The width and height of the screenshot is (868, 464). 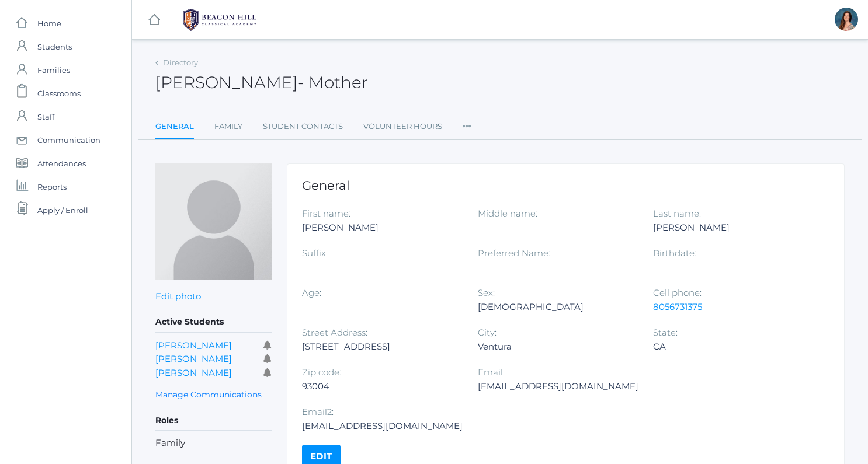 What do you see at coordinates (214, 323) in the screenshot?
I see `h5: Active Students` at bounding box center [214, 323].